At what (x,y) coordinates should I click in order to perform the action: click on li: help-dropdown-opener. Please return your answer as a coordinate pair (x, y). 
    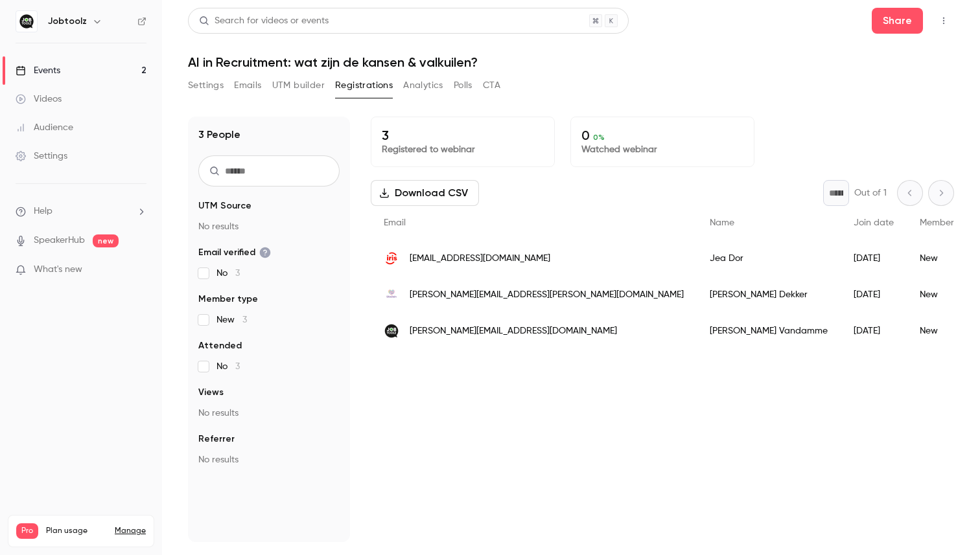
    Looking at the image, I should click on (81, 211).